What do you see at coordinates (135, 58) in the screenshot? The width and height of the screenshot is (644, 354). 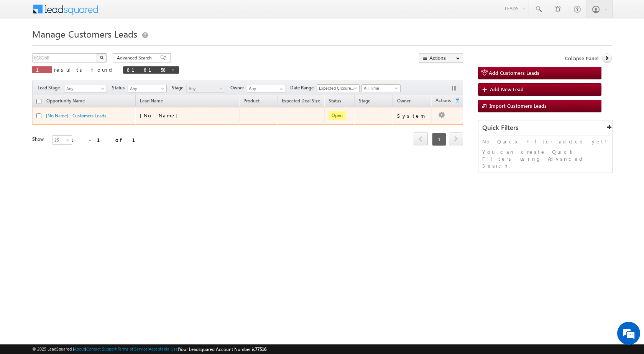 I see `span: Advanced Search` at bounding box center [135, 58].